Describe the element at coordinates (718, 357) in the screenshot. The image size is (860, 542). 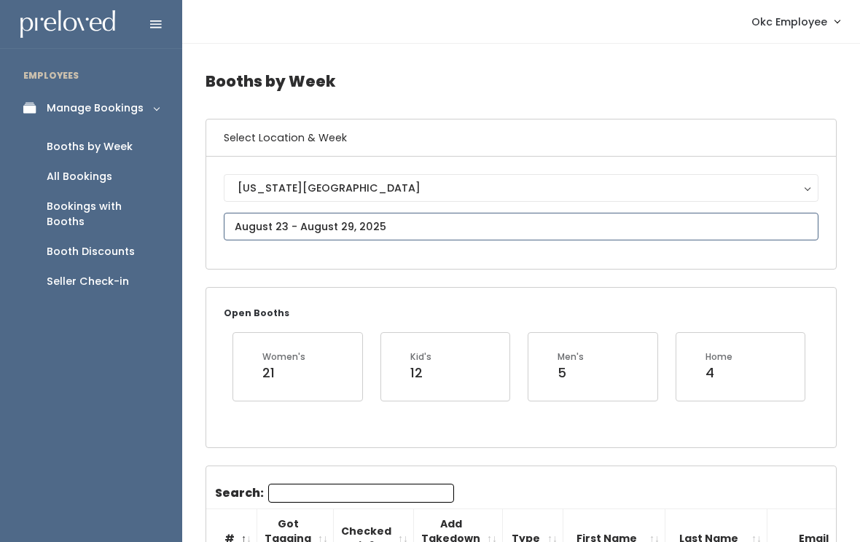
I see `div: Home` at that location.